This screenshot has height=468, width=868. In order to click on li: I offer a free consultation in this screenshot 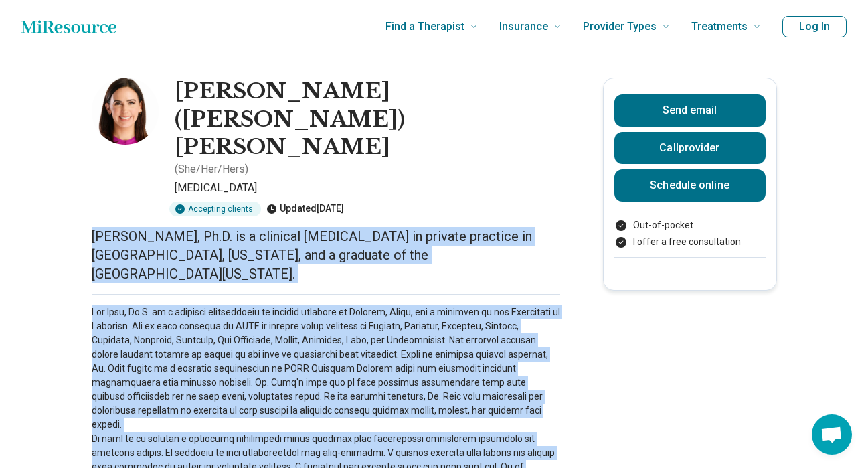, I will do `click(690, 241)`.